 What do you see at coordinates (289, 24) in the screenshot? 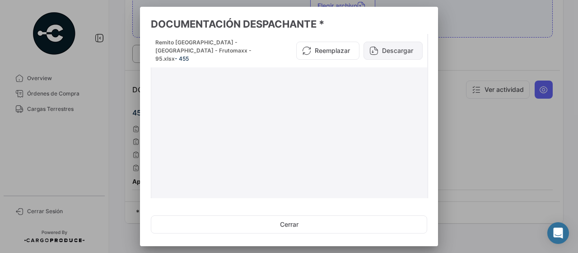
I see `h3: DOCUMENTACIÓN DESPACHANTE *` at bounding box center [289, 24].